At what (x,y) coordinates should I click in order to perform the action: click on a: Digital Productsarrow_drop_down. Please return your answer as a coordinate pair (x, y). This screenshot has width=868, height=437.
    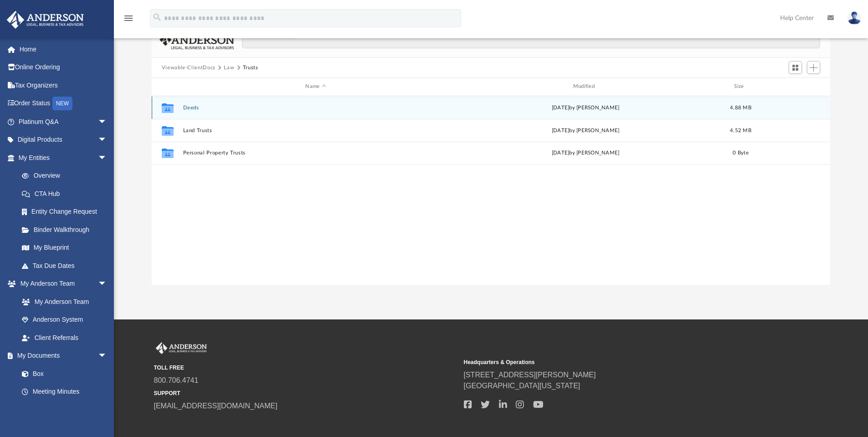
    Looking at the image, I should click on (63, 140).